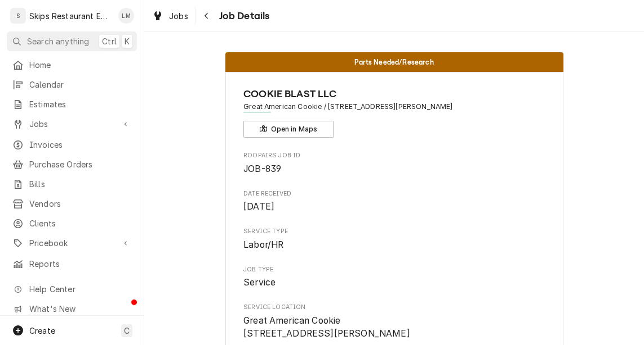 This screenshot has height=345, width=644. I want to click on div: Job Type, so click(394, 277).